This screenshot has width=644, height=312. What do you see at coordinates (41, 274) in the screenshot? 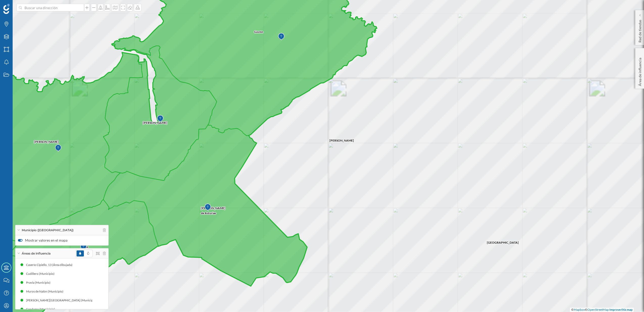
I see `div: Cudillero (Municipio)` at bounding box center [41, 274].